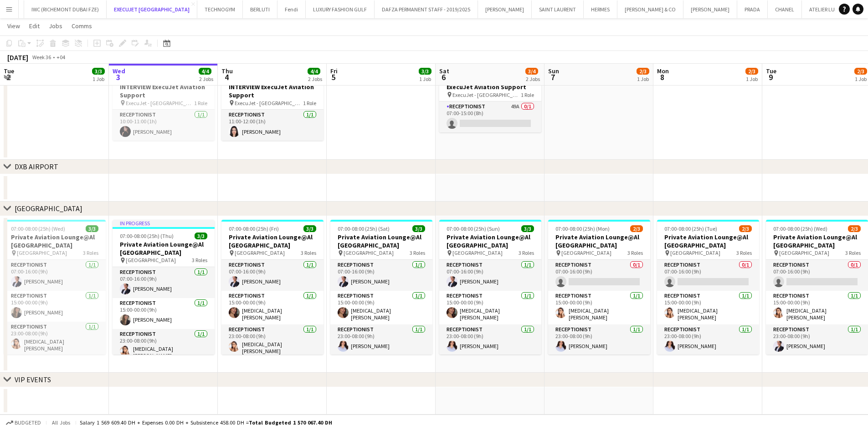 The height and width of the screenshot is (430, 868). What do you see at coordinates (663, 71) in the screenshot?
I see `span: Mon` at bounding box center [663, 71].